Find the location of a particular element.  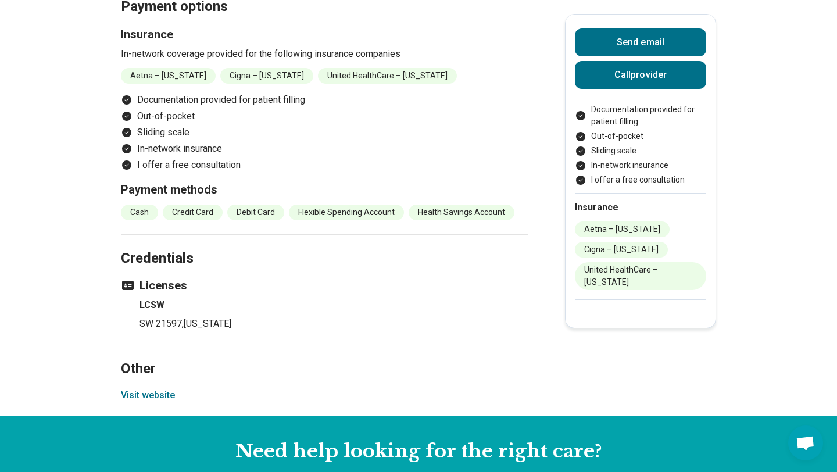

div: Open chat is located at coordinates (806, 443).